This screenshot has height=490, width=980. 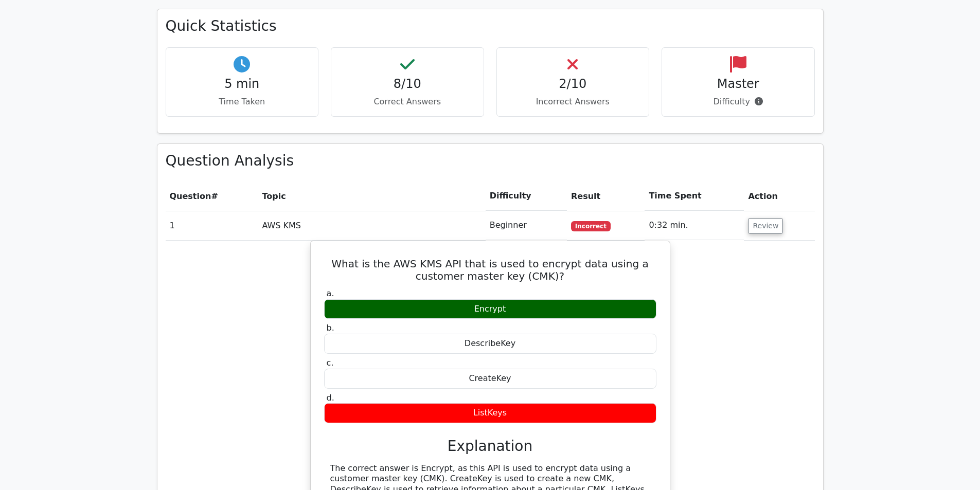 I want to click on p: Incorrect Answers, so click(x=573, y=102).